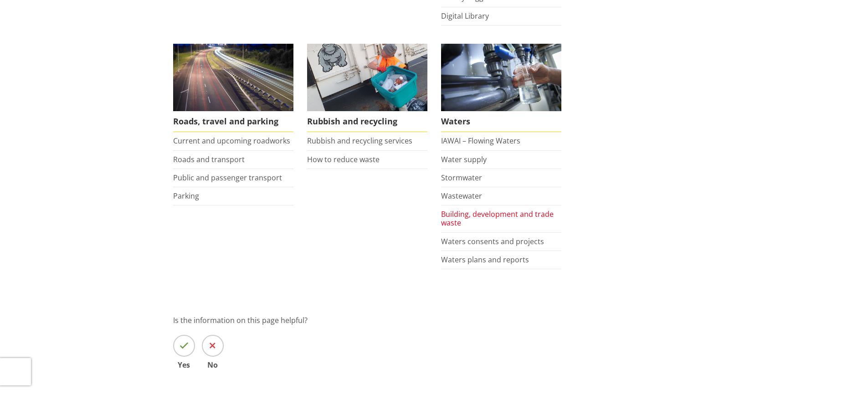  What do you see at coordinates (186, 196) in the screenshot?
I see `a: Parking` at bounding box center [186, 196].